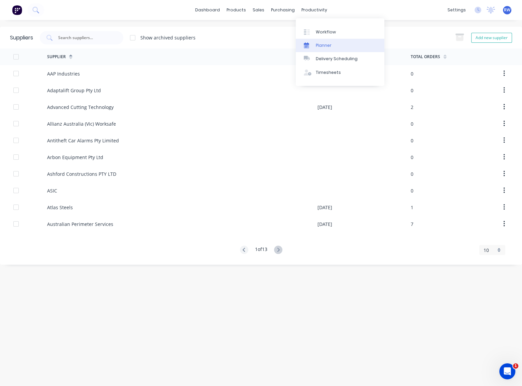 This screenshot has height=386, width=522. Describe the element at coordinates (80, 224) in the screenshot. I see `div: Australian Perimeter Services` at that location.